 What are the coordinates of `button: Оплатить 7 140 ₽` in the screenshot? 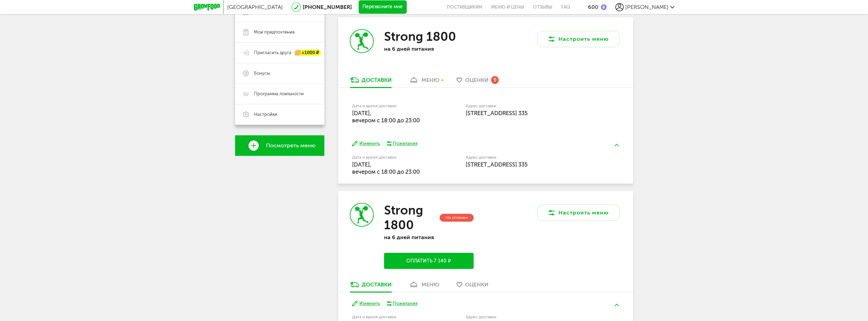 It's located at (429, 261).